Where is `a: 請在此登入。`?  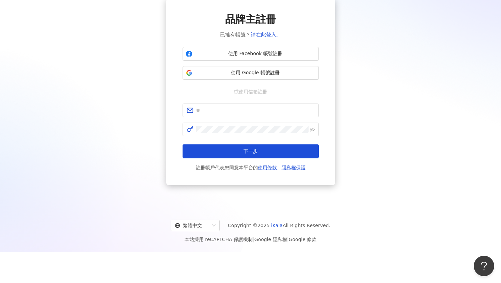
a: 請在此登入。 is located at coordinates (266, 35).